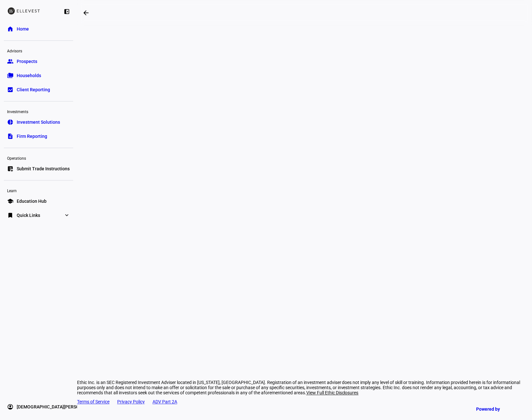 This screenshot has width=532, height=420. Describe the element at coordinates (332, 393) in the screenshot. I see `span: View Full Ethic Disclosures` at that location.